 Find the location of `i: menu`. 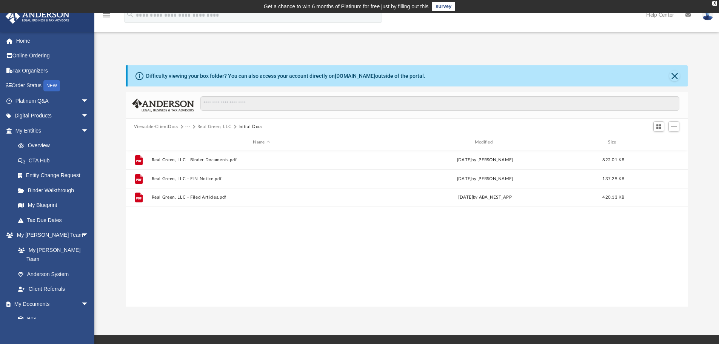

i: menu is located at coordinates (106, 15).